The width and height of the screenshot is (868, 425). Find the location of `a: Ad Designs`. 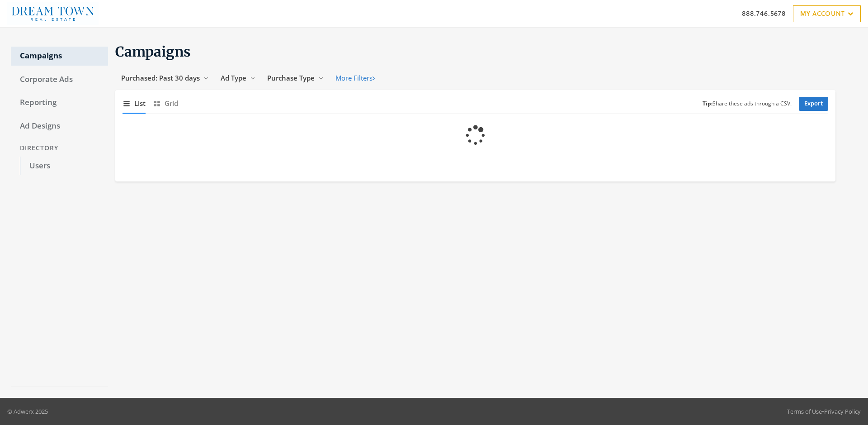

a: Ad Designs is located at coordinates (59, 126).